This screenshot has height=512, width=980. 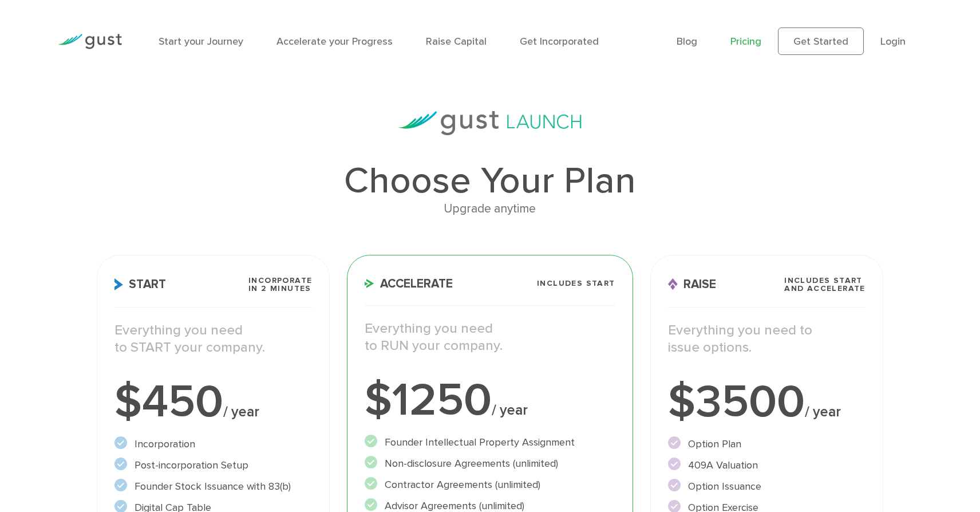 What do you see at coordinates (489, 400) in the screenshot?
I see `div: $1250` at bounding box center [489, 400].